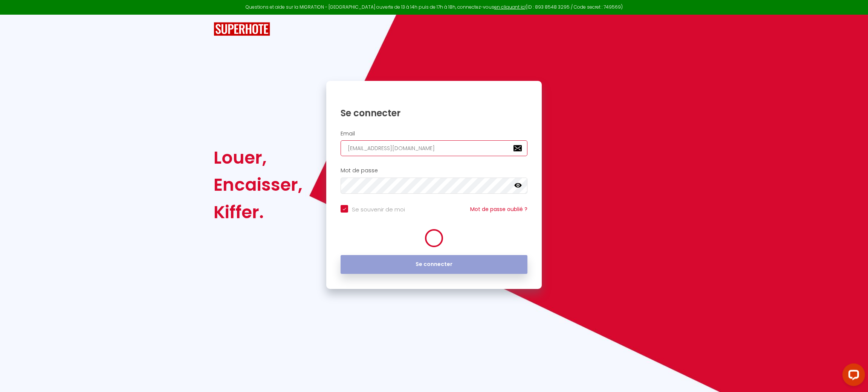 This screenshot has height=392, width=868. Describe the element at coordinates (510, 7) in the screenshot. I see `a: en cliquant ici` at that location.